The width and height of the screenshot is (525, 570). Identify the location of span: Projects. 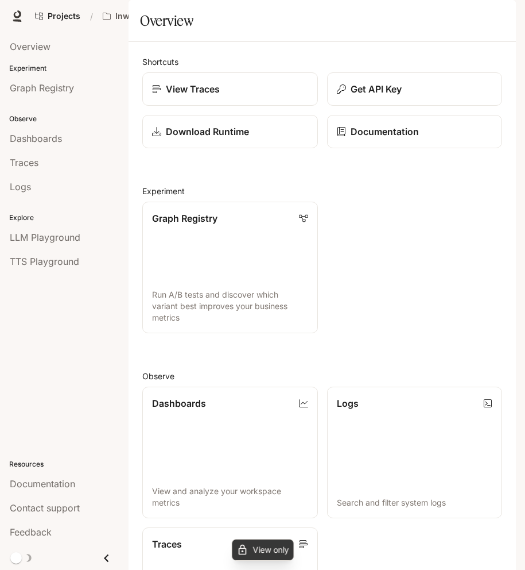
(64, 16).